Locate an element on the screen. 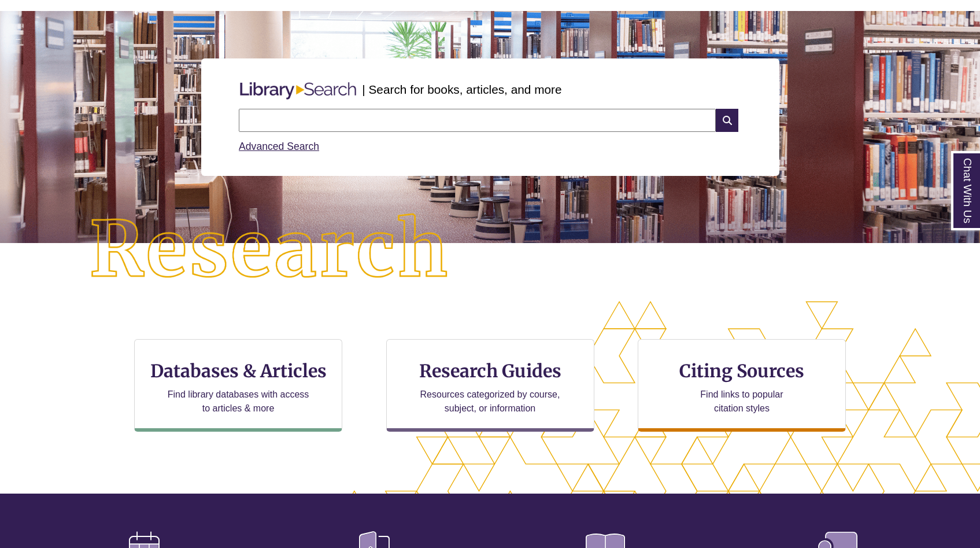 Image resolution: width=980 pixels, height=548 pixels. p: Find links to popular citation styles is located at coordinates (741, 402).